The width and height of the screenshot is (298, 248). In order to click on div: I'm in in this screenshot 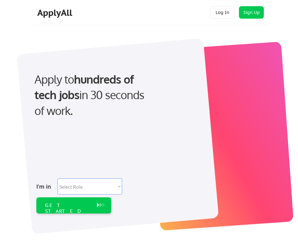, I will do `click(45, 187)`.